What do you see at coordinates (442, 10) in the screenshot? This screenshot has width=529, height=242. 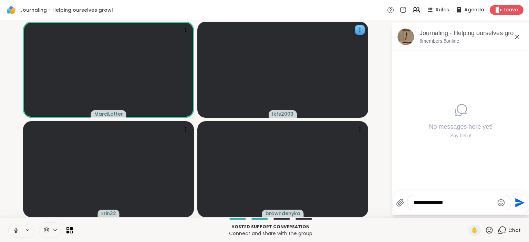 I see `span: Rules` at bounding box center [442, 10].